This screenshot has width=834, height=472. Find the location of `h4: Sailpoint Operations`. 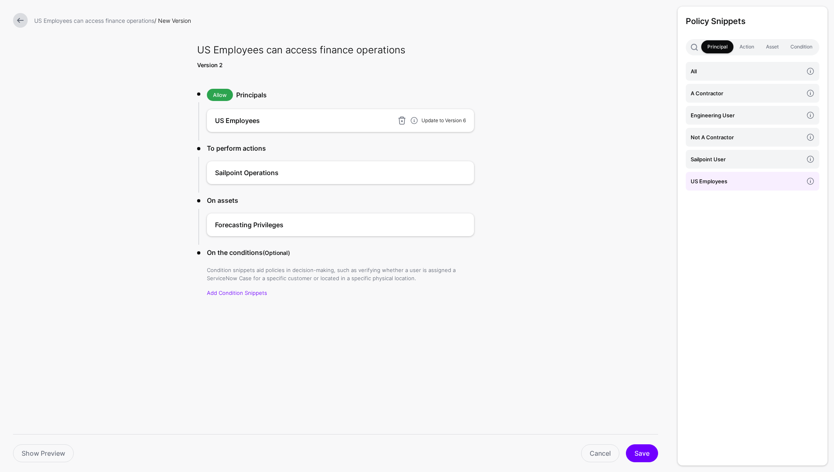

h4: Sailpoint Operations is located at coordinates (328, 173).